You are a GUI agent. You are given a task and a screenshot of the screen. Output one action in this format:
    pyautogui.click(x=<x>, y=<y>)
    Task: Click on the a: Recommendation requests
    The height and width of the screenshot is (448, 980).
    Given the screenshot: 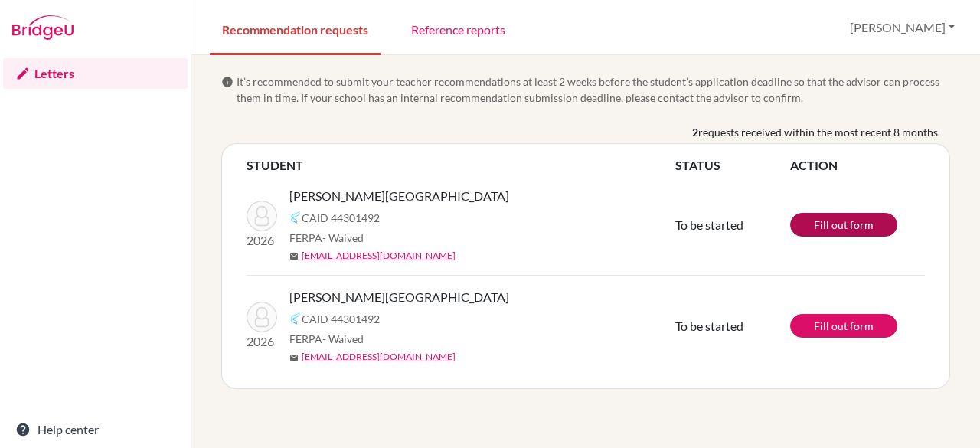 What is the action you would take?
    pyautogui.click(x=295, y=29)
    